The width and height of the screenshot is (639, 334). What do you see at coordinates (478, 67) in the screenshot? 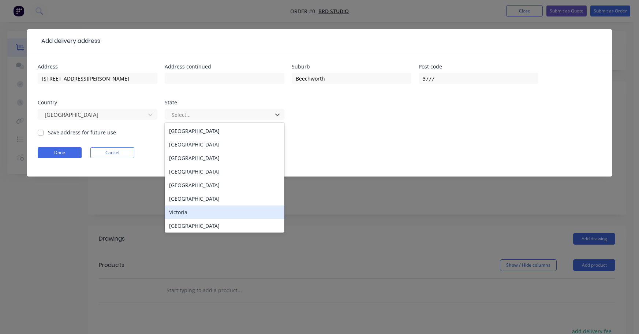
I see `div: Post code` at bounding box center [478, 67].